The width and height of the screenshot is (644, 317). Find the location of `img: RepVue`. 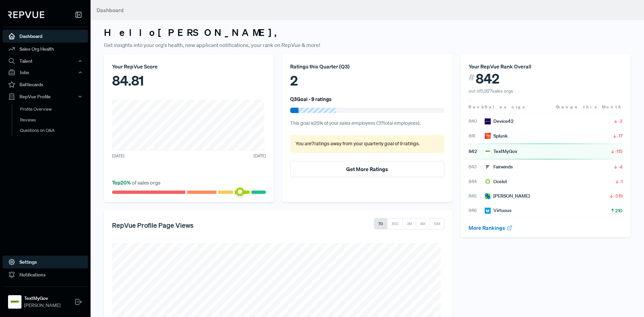

img: RepVue is located at coordinates (26, 15).